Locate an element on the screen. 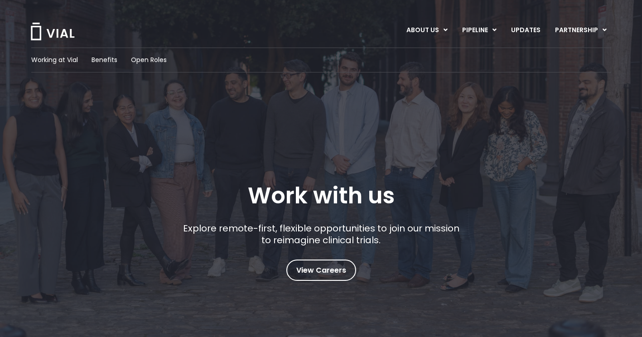  p: Explore remote-first, flexible opportunities to join our mission to reimagine clinical trials. is located at coordinates (321, 234).